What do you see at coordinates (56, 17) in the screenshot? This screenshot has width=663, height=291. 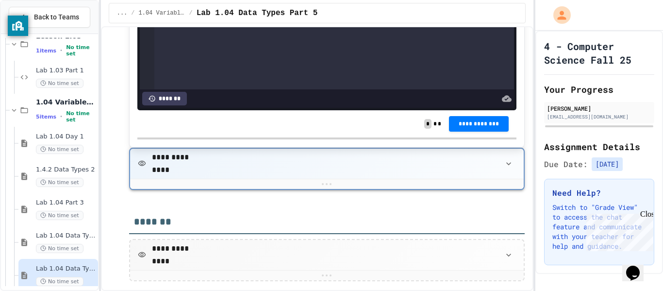 I see `span: Back to Teams` at bounding box center [56, 17].